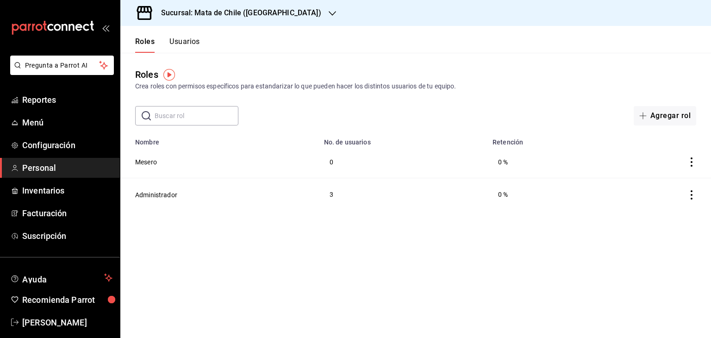  Describe the element at coordinates (62, 65) in the screenshot. I see `button: Pregunta a Parrot AI` at that location.